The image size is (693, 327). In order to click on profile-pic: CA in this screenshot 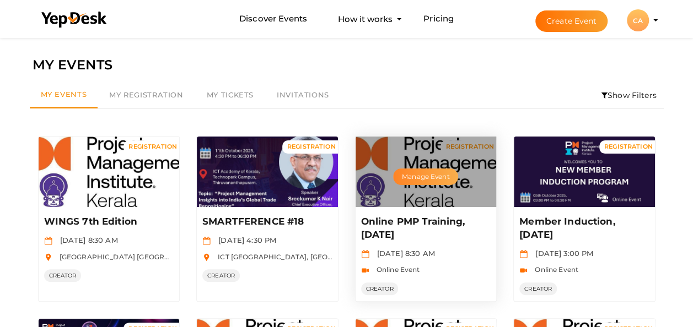, I will do `click(638, 20)`.